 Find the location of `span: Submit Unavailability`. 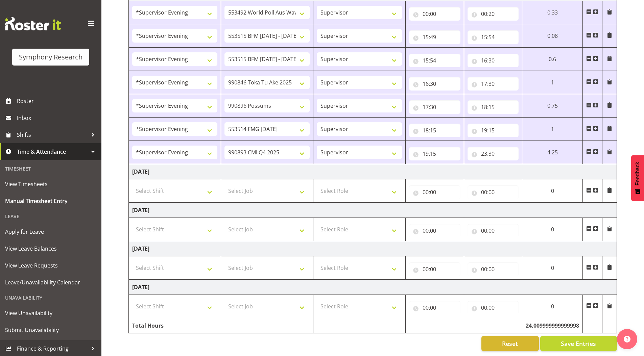

span: Submit Unavailability is located at coordinates (51, 330).